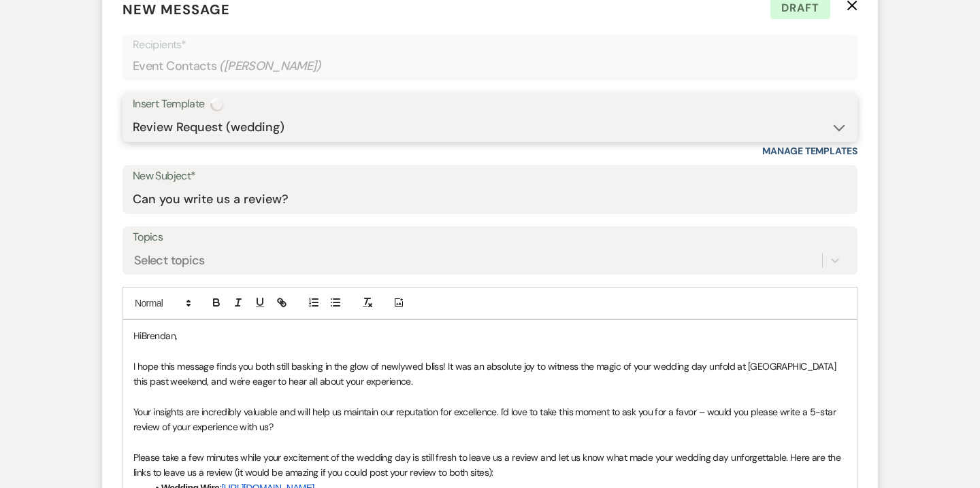 The image size is (980, 488). Describe the element at coordinates (809, 151) in the screenshot. I see `a: Manage Templates` at that location.